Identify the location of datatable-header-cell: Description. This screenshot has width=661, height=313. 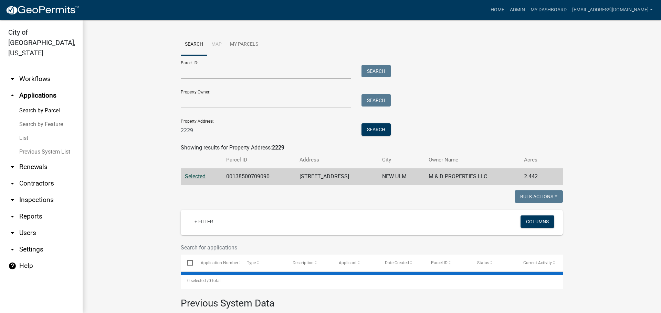
(309, 263).